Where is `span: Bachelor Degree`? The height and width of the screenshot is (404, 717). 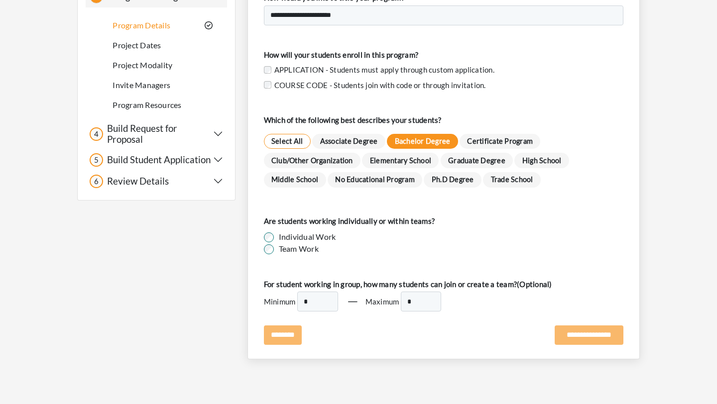
span: Bachelor Degree is located at coordinates (422, 141).